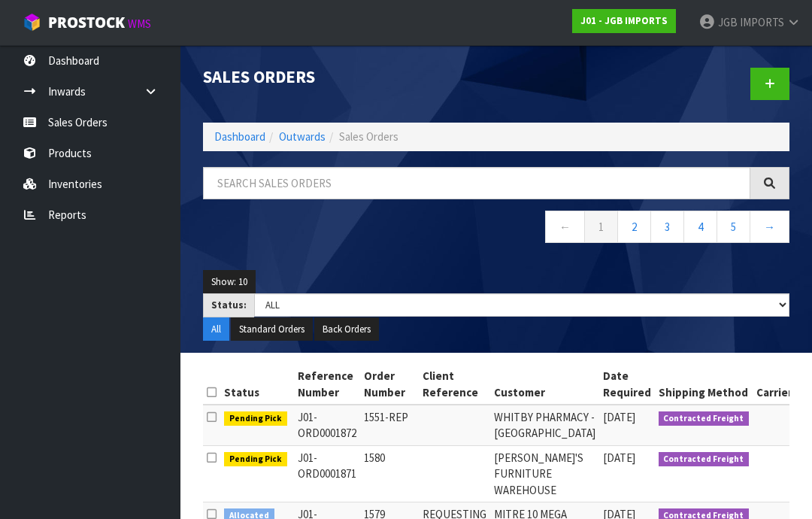 The image size is (812, 519). Describe the element at coordinates (728, 22) in the screenshot. I see `span: JGB` at that location.